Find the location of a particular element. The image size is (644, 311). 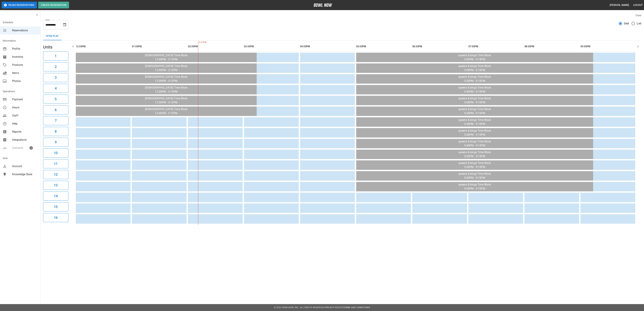

span: Hours is located at coordinates (25, 108).